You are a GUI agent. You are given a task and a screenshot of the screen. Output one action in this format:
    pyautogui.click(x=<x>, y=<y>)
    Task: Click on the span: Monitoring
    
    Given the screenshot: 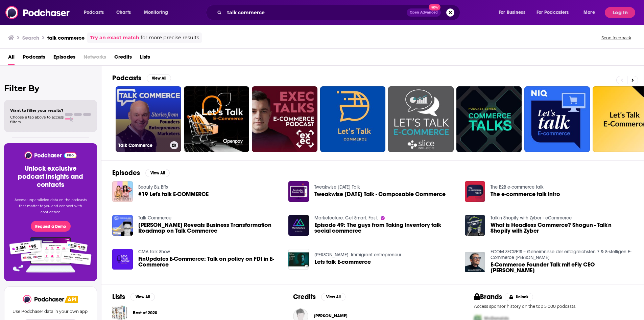 What is the action you would take?
    pyautogui.click(x=156, y=12)
    